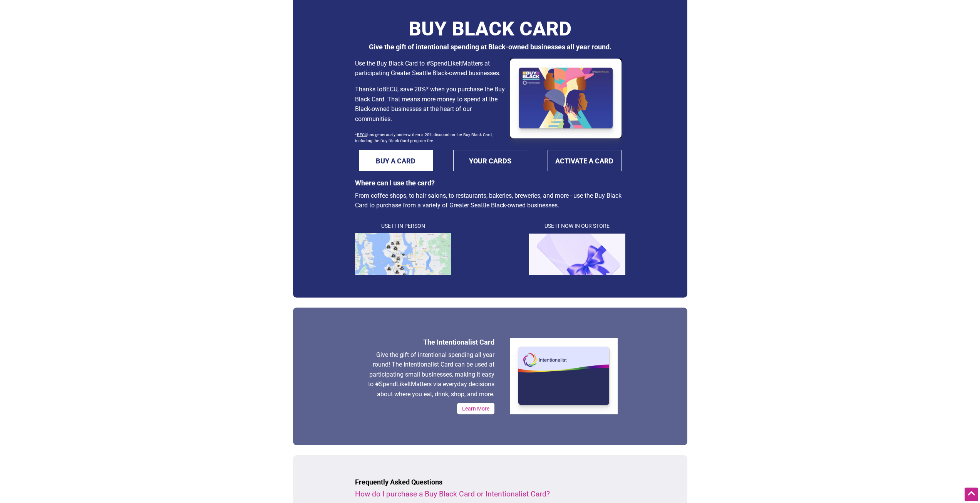 Image resolution: width=980 pixels, height=503 pixels. Describe the element at coordinates (430, 104) in the screenshot. I see `p: Thanks to , save 20%* when you purchase the Buy Black Card. That means more money to spend at the...` at that location.